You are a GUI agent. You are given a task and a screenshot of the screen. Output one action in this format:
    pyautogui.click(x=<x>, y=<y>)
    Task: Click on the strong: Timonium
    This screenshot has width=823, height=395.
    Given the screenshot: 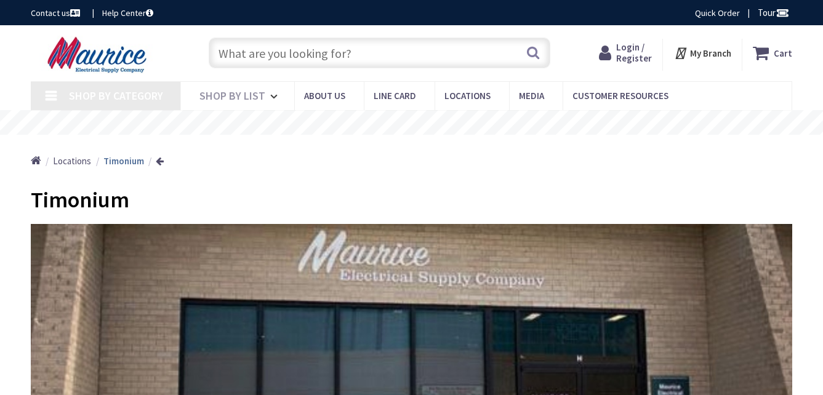 What is the action you would take?
    pyautogui.click(x=124, y=161)
    